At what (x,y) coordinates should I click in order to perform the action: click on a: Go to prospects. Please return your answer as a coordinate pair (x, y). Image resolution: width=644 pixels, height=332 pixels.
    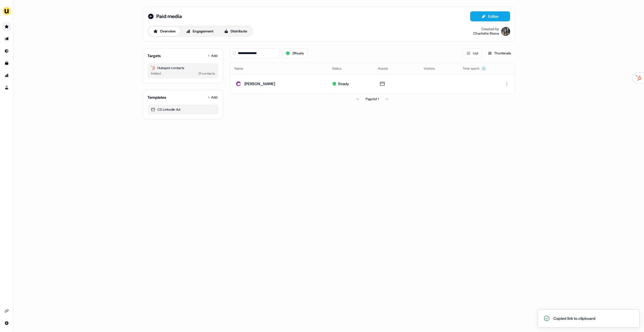
    Looking at the image, I should click on (6, 26).